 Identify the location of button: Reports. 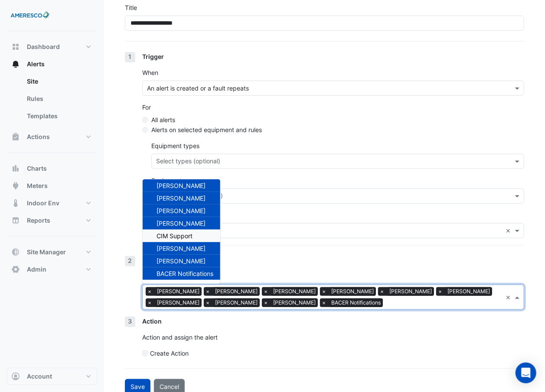
(52, 220).